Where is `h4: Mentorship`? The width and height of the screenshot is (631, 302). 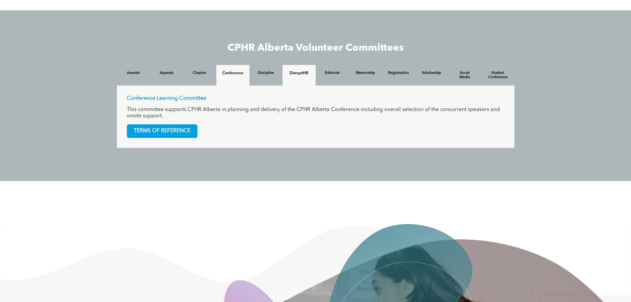 h4: Mentorship is located at coordinates (365, 73).